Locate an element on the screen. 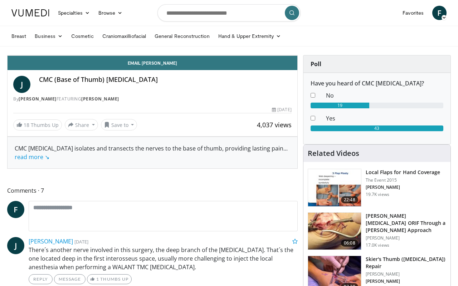 The width and height of the screenshot is (458, 286). a: Specialties is located at coordinates (74, 13).